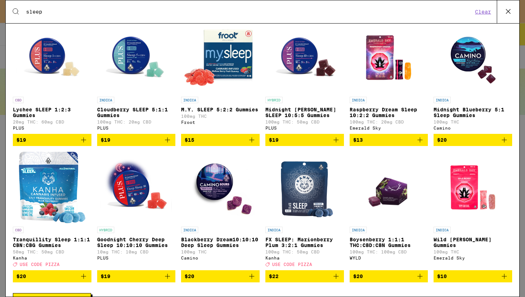 Image resolution: width=525 pixels, height=297 pixels. What do you see at coordinates (52, 252) in the screenshot?
I see `p: 50mg THC: 50mg CBD` at bounding box center [52, 252].